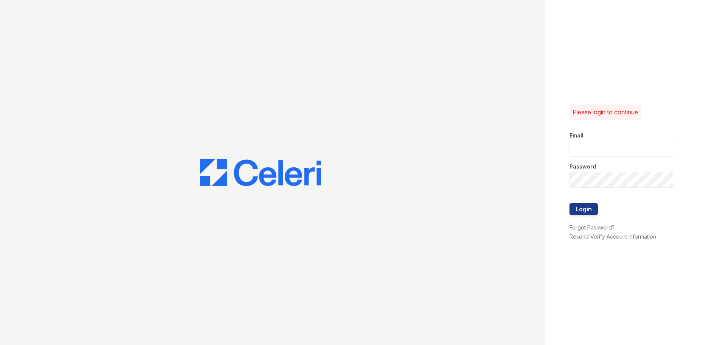 The image size is (727, 345). What do you see at coordinates (612, 236) in the screenshot?
I see `a: Resend Verify Account Information` at bounding box center [612, 236].